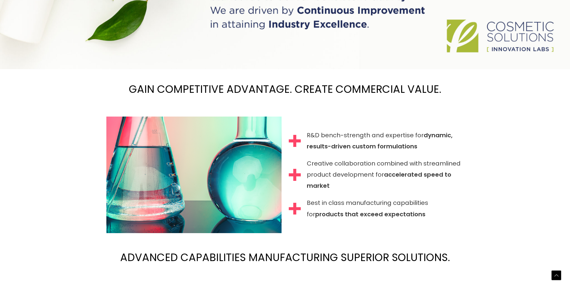  Describe the element at coordinates (385, 141) in the screenshot. I see `span: R&D bench-strength and expertise for` at that location.